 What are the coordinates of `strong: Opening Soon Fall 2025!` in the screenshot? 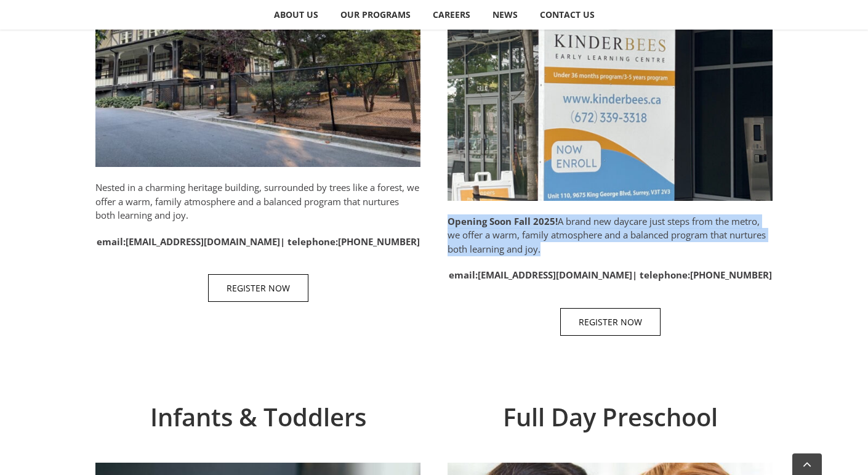 It's located at (503, 221).